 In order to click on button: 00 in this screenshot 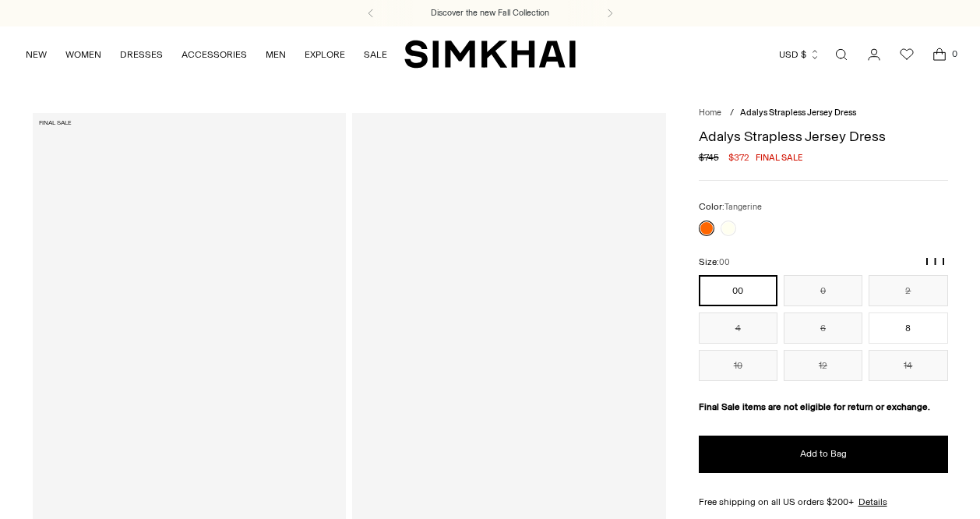, I will do `click(738, 291)`.